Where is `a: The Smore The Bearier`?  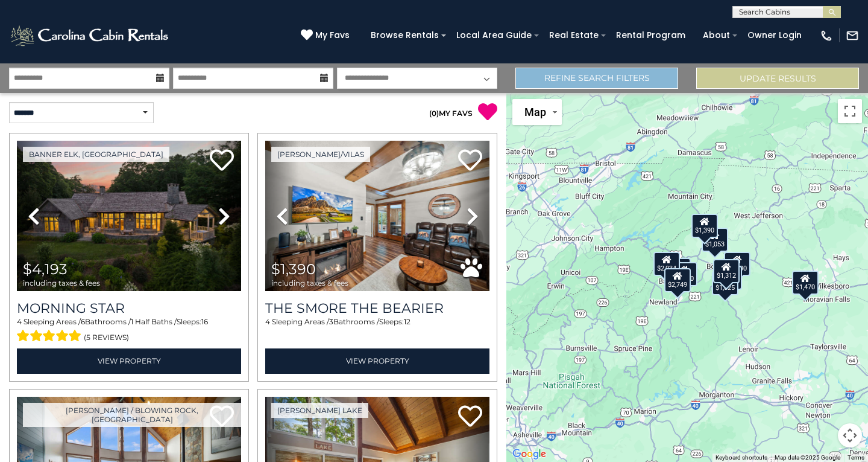 a: The Smore The Bearier is located at coordinates (377, 308).